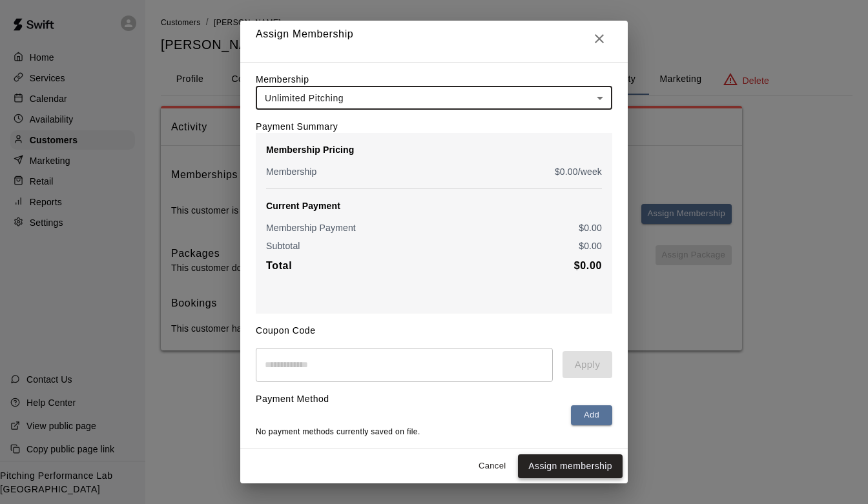 This screenshot has height=504, width=868. What do you see at coordinates (279, 266) in the screenshot?
I see `b: Total` at bounding box center [279, 266].